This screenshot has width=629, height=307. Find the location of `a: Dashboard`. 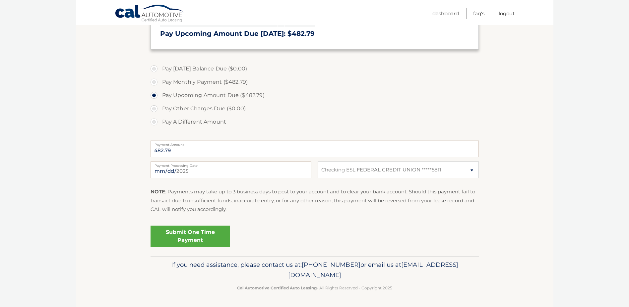

a: Dashboard is located at coordinates (446, 13).